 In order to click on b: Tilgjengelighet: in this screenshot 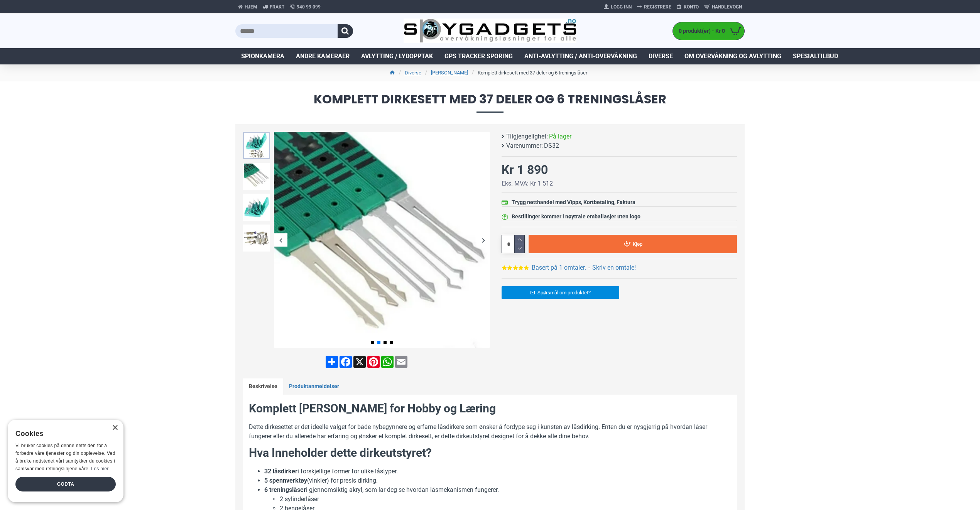, I will do `click(527, 137)`.